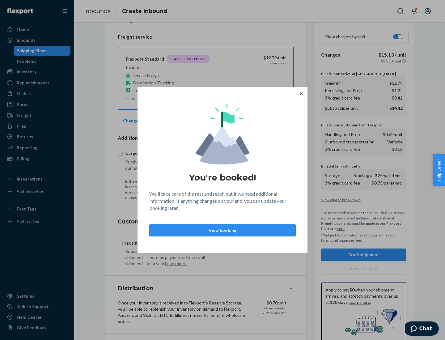 This screenshot has width=445, height=340. I want to click on button: View booking, so click(223, 230).